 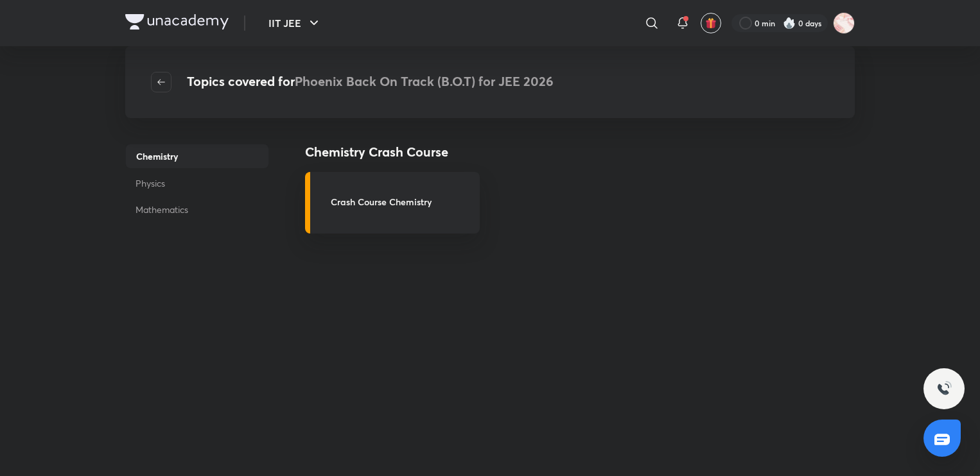 What do you see at coordinates (424, 81) in the screenshot?
I see `span: Phoenix Back On Track (B.O.T) for JEE 2026` at bounding box center [424, 81].